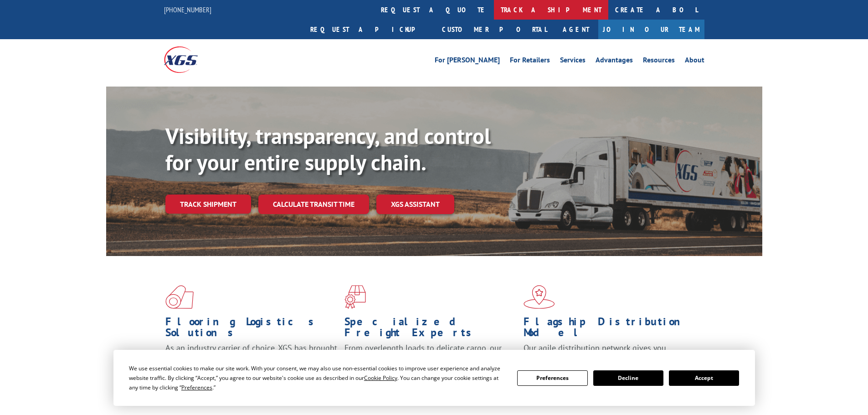 The width and height of the screenshot is (868, 415). I want to click on div: Cookie Consent Prompt, so click(434, 378).